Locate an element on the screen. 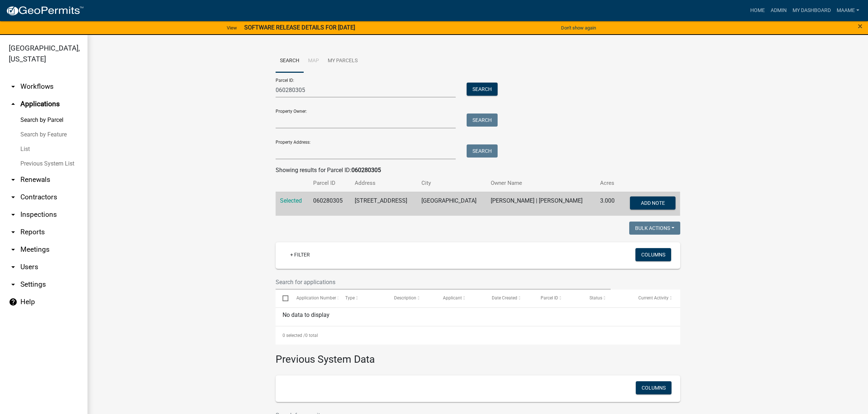  button: Don't show again is located at coordinates (579, 27).